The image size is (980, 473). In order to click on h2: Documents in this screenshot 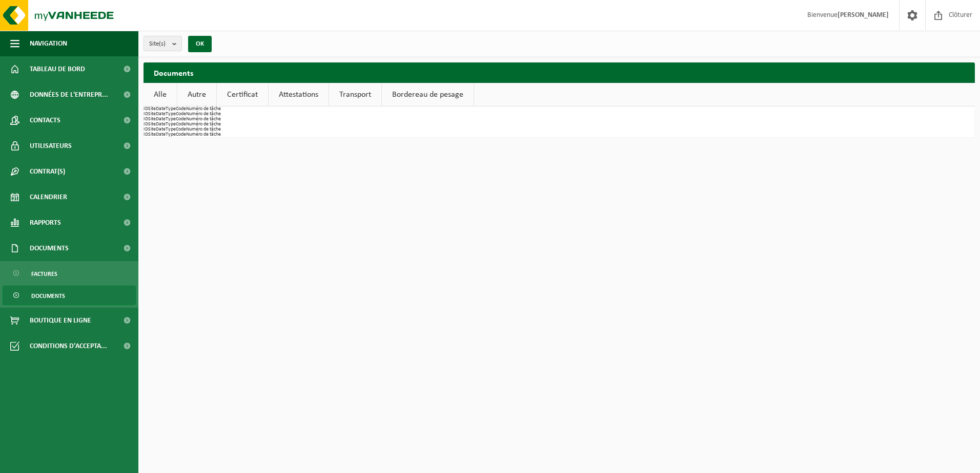, I will do `click(559, 72)`.